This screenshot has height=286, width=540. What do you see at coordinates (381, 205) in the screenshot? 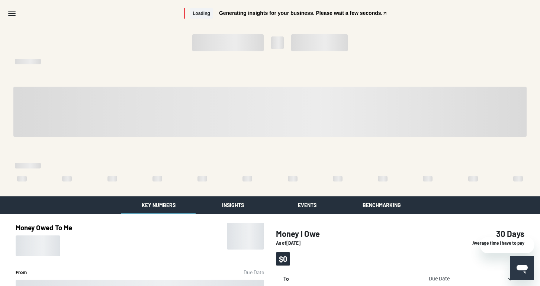
I see `button: Benchmarking` at bounding box center [381, 205].